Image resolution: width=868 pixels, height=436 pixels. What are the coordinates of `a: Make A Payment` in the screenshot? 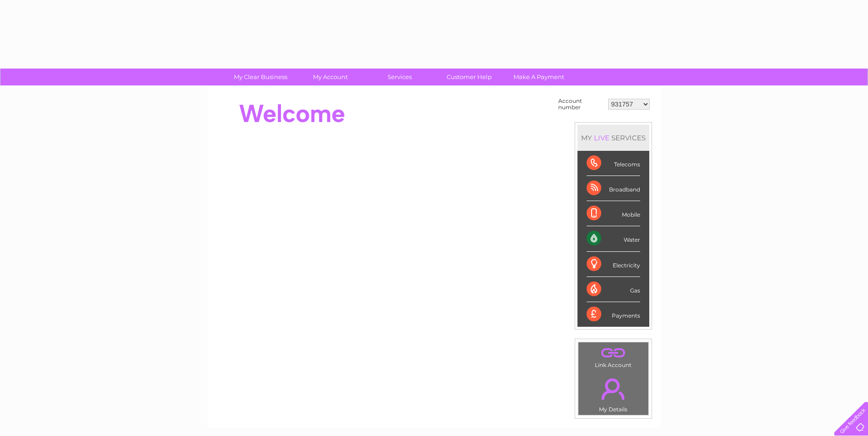 It's located at (538, 77).